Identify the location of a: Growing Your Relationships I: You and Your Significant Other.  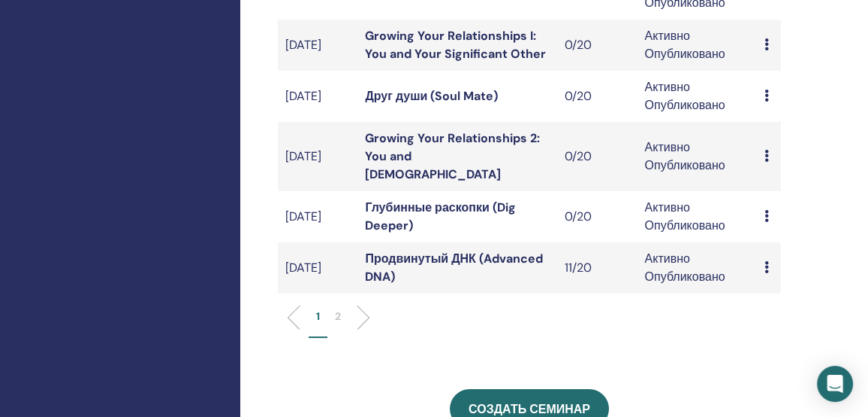
(455, 44).